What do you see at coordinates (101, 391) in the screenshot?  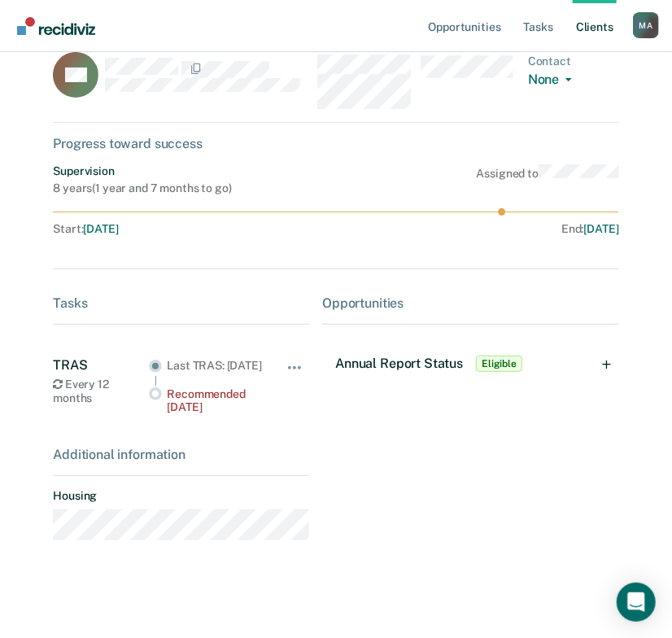 I see `div: Every 12 months` at bounding box center [101, 391].